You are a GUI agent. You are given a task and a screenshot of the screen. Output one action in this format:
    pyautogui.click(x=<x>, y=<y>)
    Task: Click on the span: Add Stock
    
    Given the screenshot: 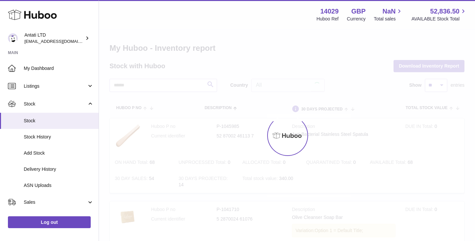 What is the action you would take?
    pyautogui.click(x=59, y=153)
    